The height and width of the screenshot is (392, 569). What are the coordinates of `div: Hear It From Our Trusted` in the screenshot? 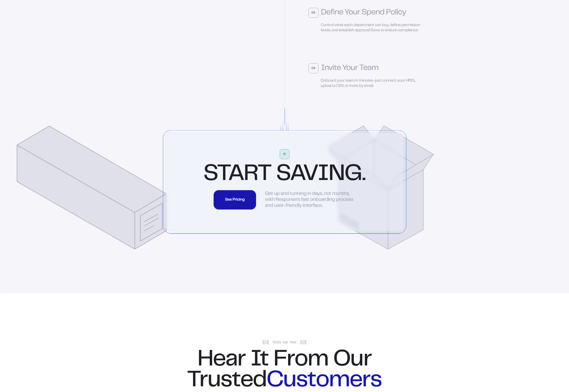 It's located at (284, 370).